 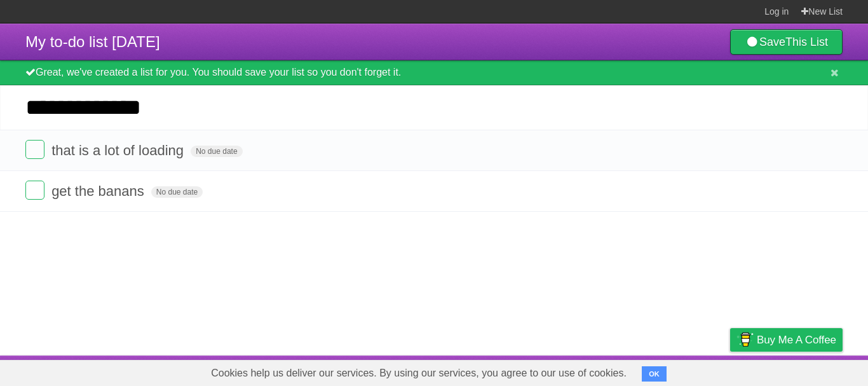 What do you see at coordinates (418, 373) in the screenshot?
I see `span: Cookies help us deliver our services. By using our services, you agree to our use of cookies.` at bounding box center [418, 373].